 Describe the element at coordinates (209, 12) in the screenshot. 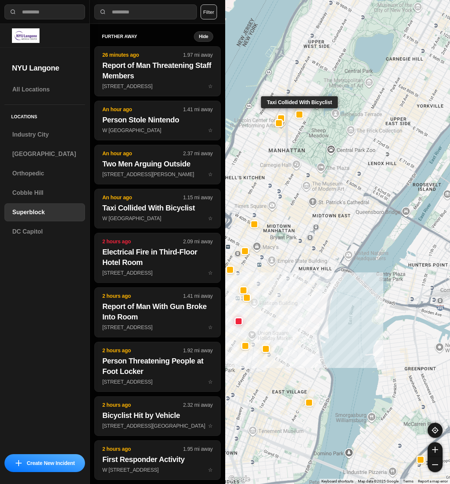

I see `button: Filter` at that location.